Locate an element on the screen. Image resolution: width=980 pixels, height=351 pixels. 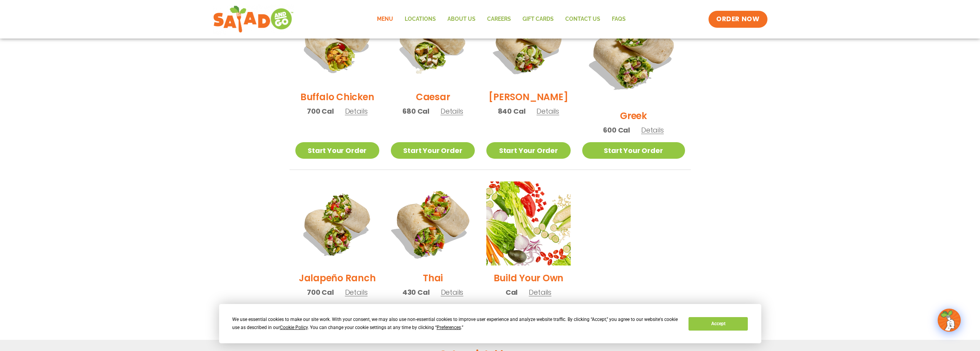
span: 840 Cal is located at coordinates (512, 111).